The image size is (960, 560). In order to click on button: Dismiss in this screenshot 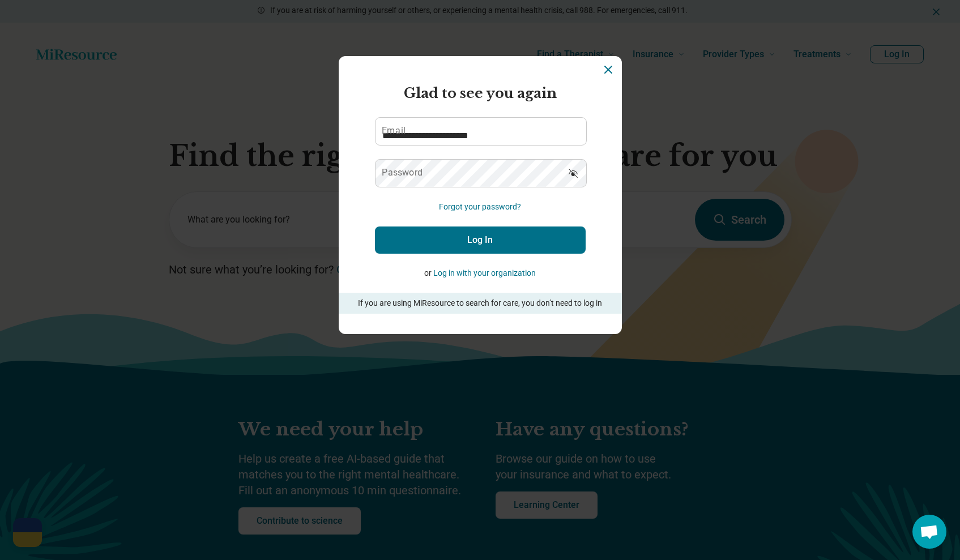, I will do `click(608, 69)`.